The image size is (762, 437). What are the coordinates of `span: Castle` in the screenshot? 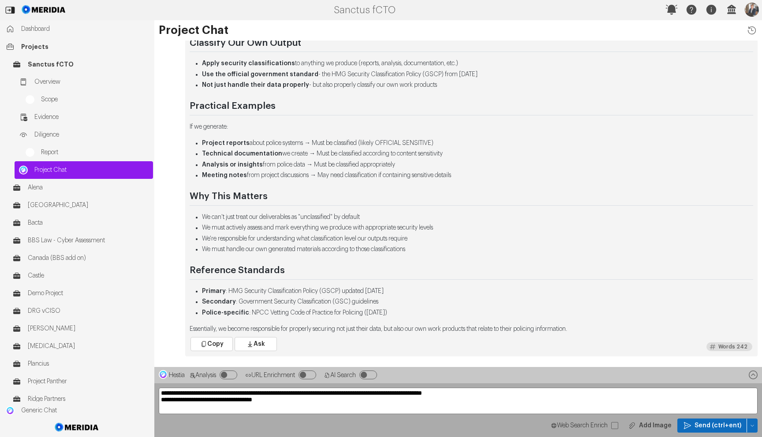 It's located at (88, 276).